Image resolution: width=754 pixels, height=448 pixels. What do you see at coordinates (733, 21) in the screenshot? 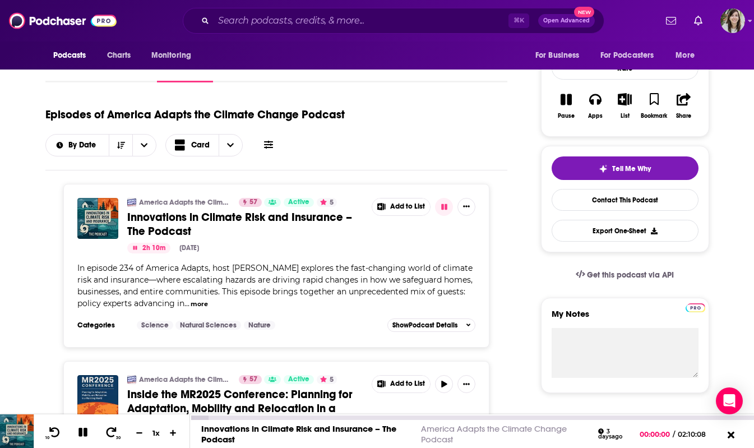
I see `img: User Profile` at bounding box center [733, 21].